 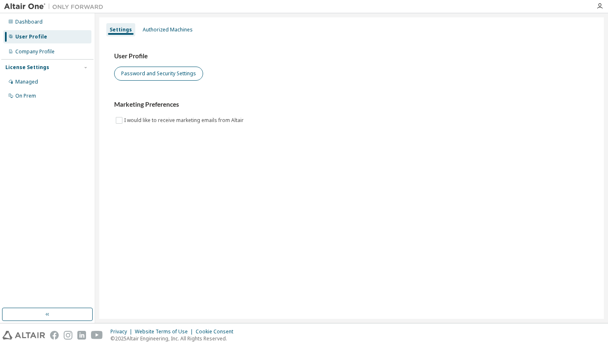 What do you see at coordinates (121, 30) in the screenshot?
I see `div: Settings` at bounding box center [121, 30].